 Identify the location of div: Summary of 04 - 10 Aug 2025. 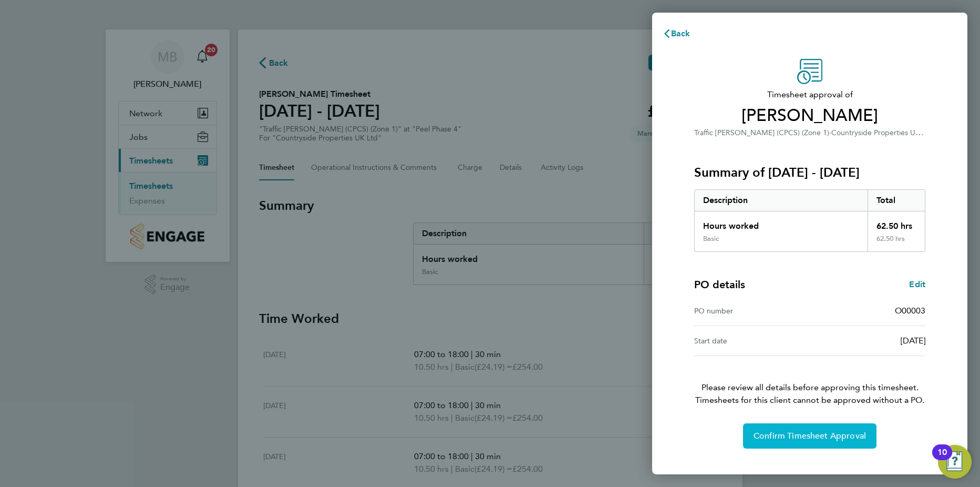
(810, 220).